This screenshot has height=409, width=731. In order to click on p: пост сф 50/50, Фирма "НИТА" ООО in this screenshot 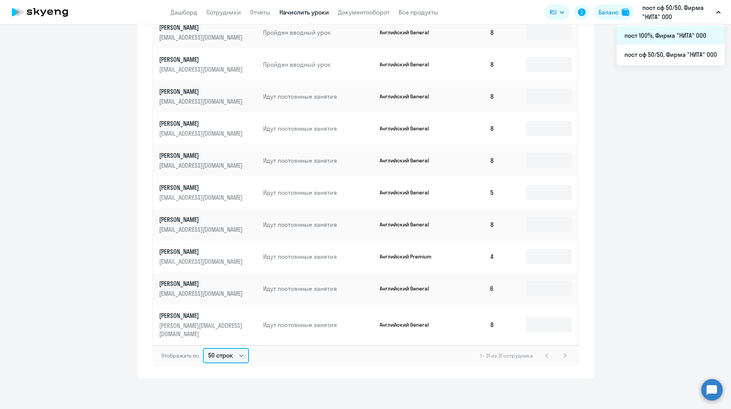, I will do `click(678, 12)`.